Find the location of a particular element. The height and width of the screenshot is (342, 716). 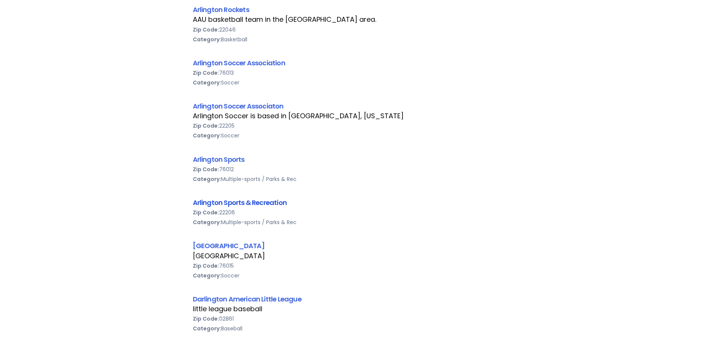

a: Arlington Soccer Association is located at coordinates (239, 63).